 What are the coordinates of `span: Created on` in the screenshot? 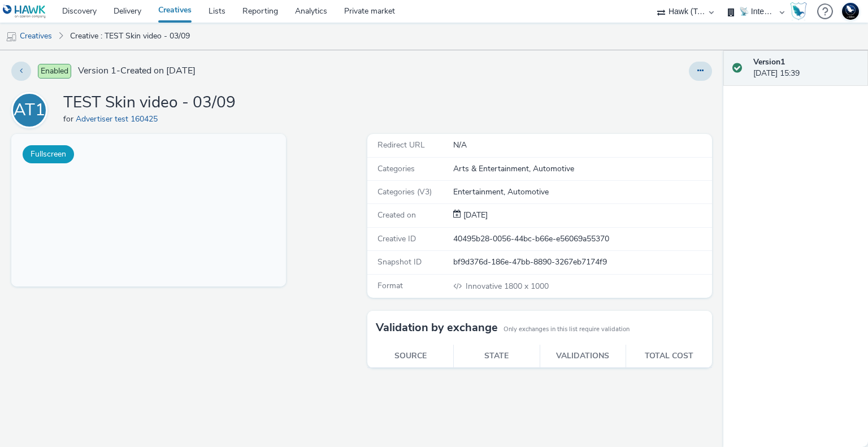 It's located at (397, 215).